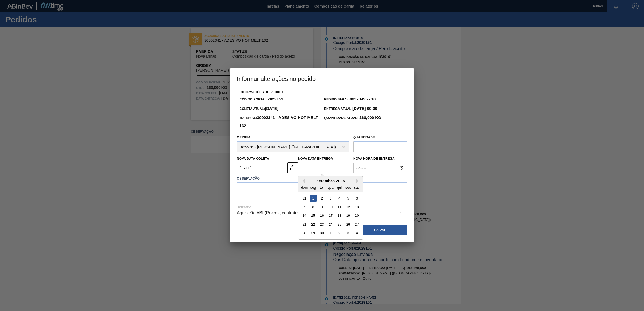 This screenshot has height=311, width=644. I want to click on div: Choose segunda-feira, 15 de setembro de 2025, so click(313, 215).